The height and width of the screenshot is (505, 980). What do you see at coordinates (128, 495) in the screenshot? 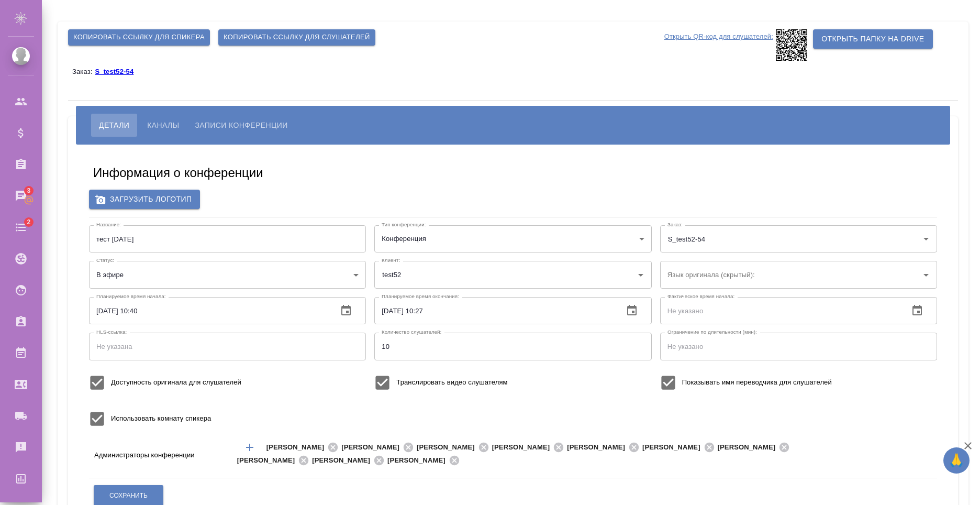
I see `span: Сохранить` at bounding box center [128, 495].